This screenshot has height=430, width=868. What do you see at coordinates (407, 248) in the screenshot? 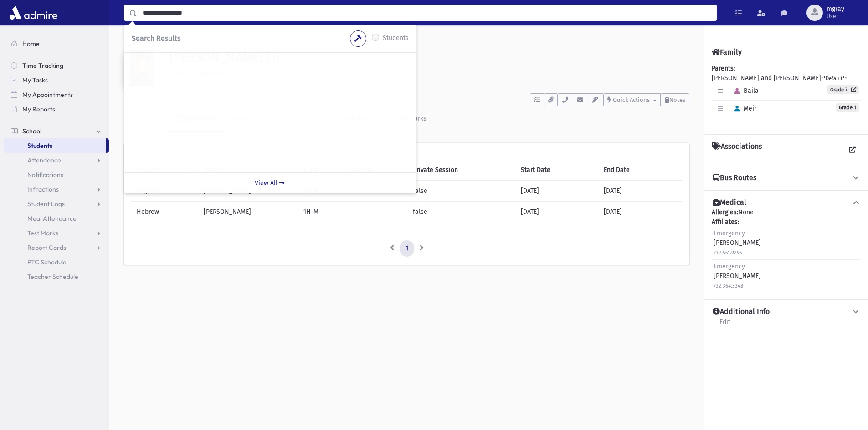
I see `a: 1` at bounding box center [407, 248].